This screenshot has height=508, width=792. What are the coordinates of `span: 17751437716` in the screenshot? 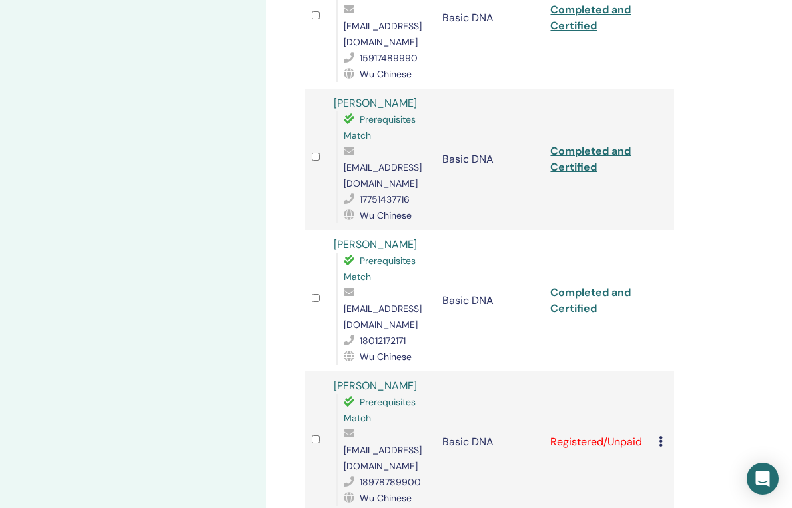 It's located at (384, 199).